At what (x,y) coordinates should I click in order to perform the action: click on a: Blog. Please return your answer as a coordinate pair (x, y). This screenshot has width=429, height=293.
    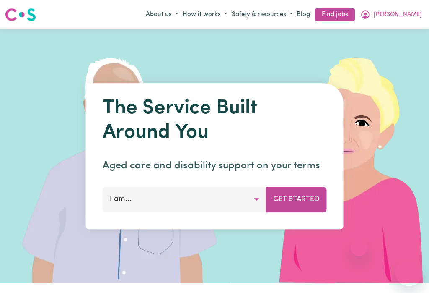
    Looking at the image, I should click on (304, 15).